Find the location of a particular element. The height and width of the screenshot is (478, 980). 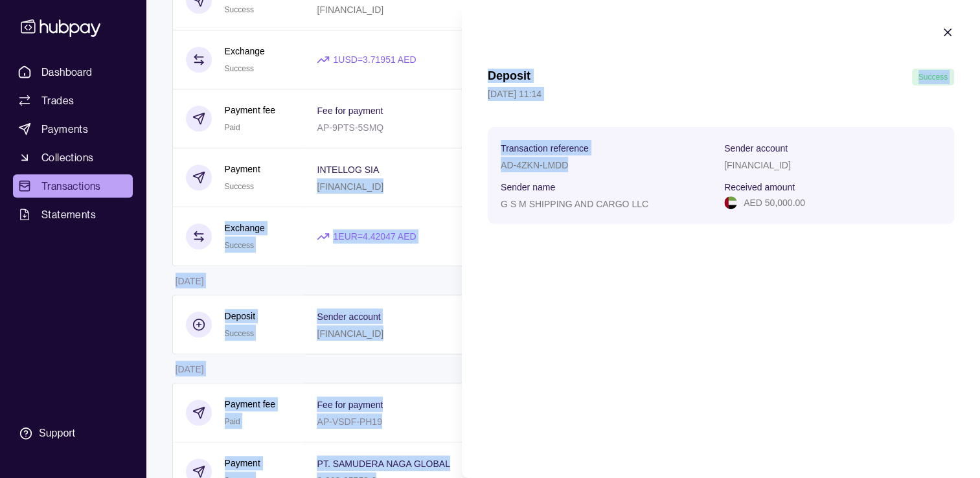

p: Sender account is located at coordinates (756, 148).